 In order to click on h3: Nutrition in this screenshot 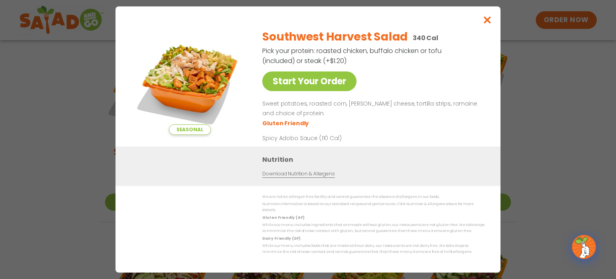, I will do `click(375, 159)`.